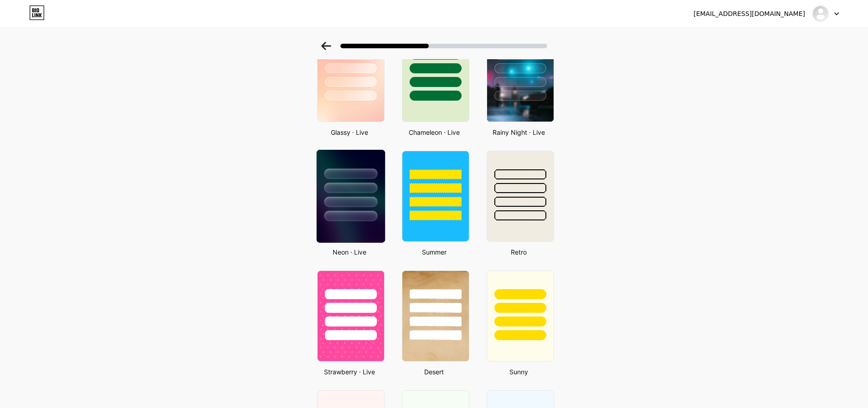 The width and height of the screenshot is (868, 408). What do you see at coordinates (349, 252) in the screenshot?
I see `div: Neon · Live` at bounding box center [349, 252].